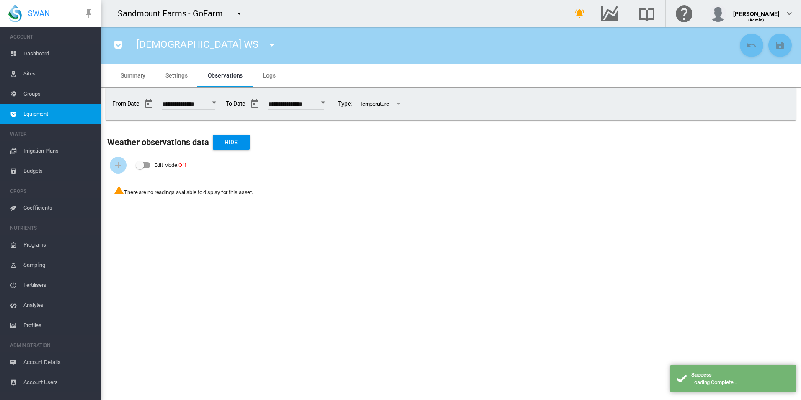  Describe the element at coordinates (59, 208) in the screenshot. I see `span: Coefficients` at that location.